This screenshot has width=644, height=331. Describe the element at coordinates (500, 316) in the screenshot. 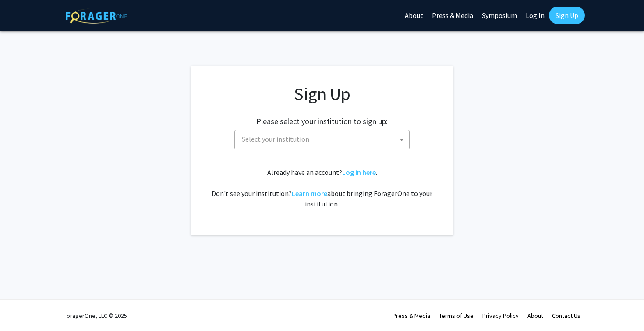

I see `a: Privacy Policy` at that location.